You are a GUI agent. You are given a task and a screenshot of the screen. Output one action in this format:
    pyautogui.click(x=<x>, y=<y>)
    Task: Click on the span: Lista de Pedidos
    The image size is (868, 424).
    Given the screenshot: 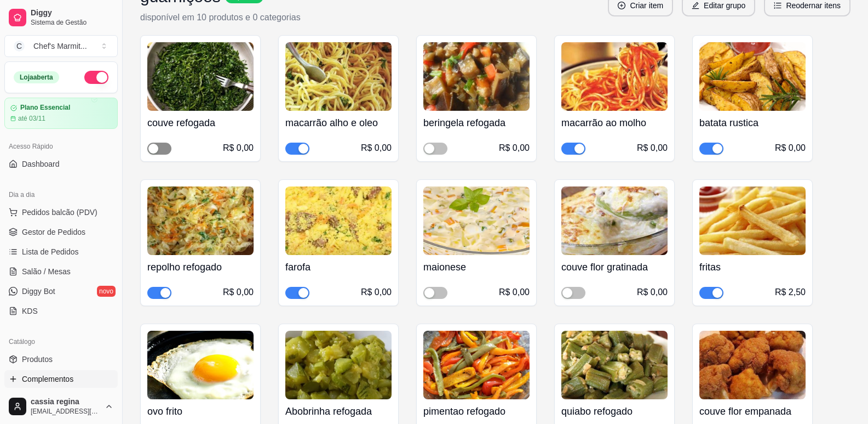 What is the action you would take?
    pyautogui.click(x=51, y=251)
    